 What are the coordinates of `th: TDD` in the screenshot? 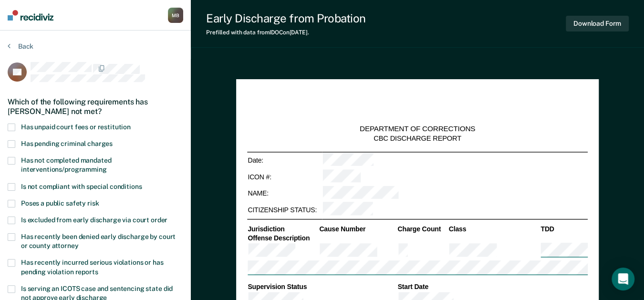 It's located at (564, 229).